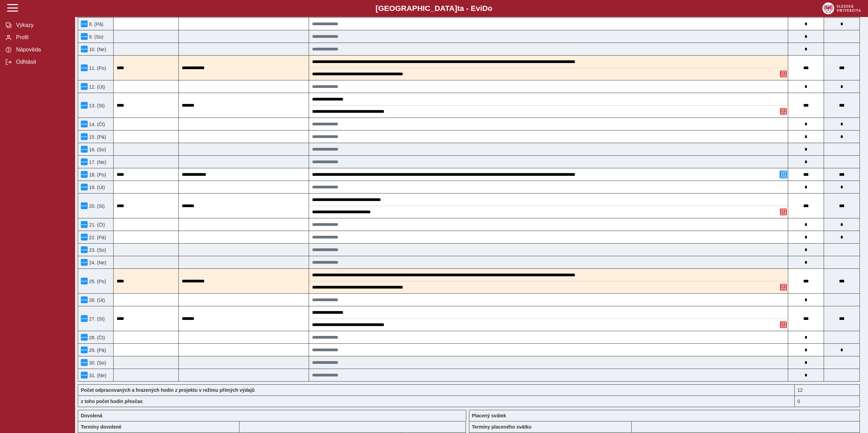 The height and width of the screenshot is (433, 868). What do you see at coordinates (96, 300) in the screenshot?
I see `span: 26. (Út)` at bounding box center [96, 300].